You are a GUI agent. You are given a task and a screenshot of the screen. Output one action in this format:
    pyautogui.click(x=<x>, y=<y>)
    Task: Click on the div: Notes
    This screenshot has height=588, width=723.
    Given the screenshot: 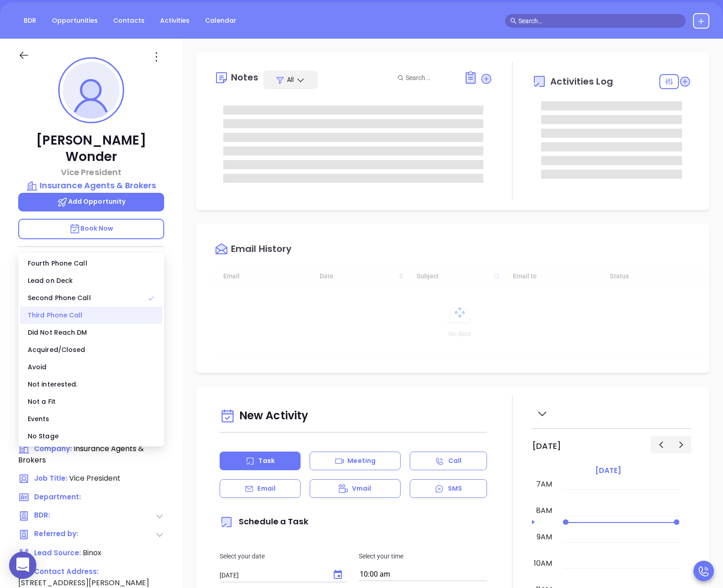 What is the action you would take?
    pyautogui.click(x=245, y=77)
    